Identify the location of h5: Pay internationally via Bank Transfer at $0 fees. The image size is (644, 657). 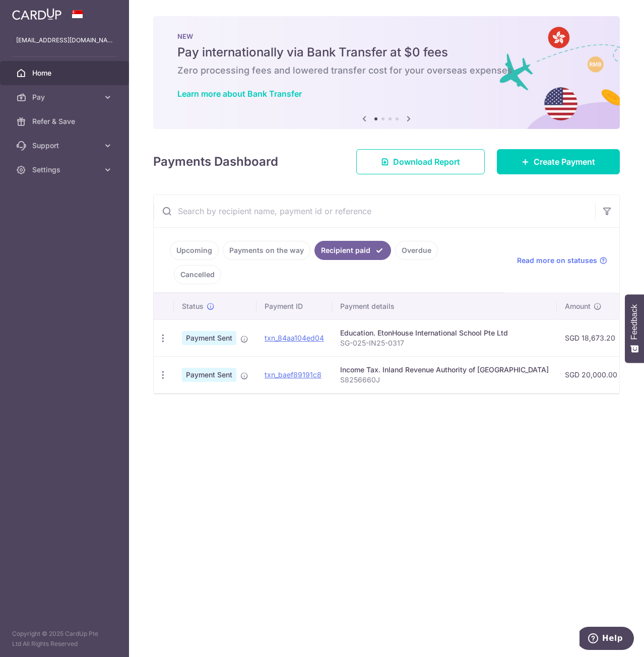
(387, 52).